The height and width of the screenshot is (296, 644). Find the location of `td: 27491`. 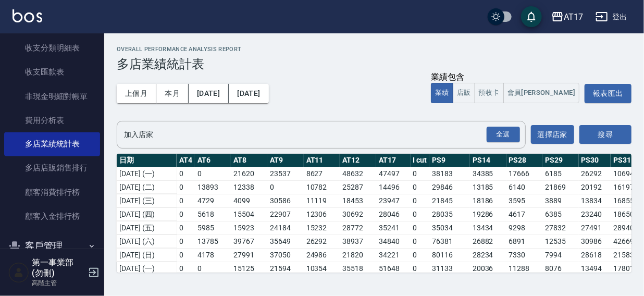

td: 27491 is located at coordinates (595, 227).